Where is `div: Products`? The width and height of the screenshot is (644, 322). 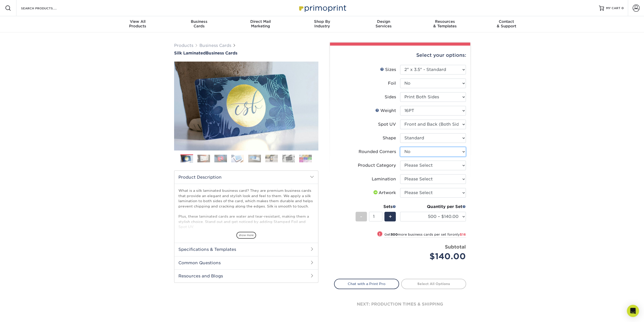 div: Products is located at coordinates (138, 24).